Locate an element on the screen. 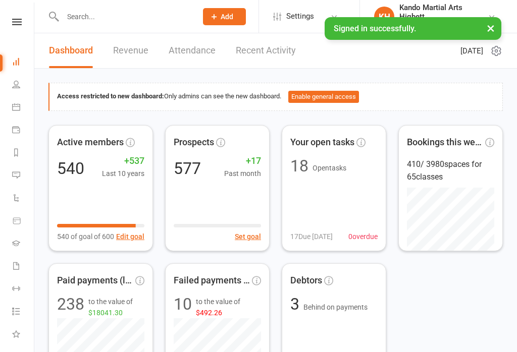 Image resolution: width=517 pixels, height=352 pixels. span: 540 of goal of 600 is located at coordinates (85, 237).